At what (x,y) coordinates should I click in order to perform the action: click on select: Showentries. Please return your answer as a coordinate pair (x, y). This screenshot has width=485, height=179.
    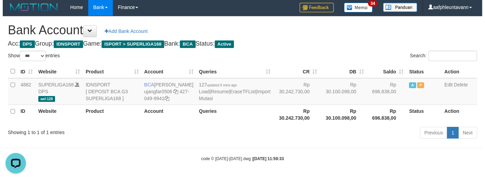
    Looking at the image, I should click on (30, 56).